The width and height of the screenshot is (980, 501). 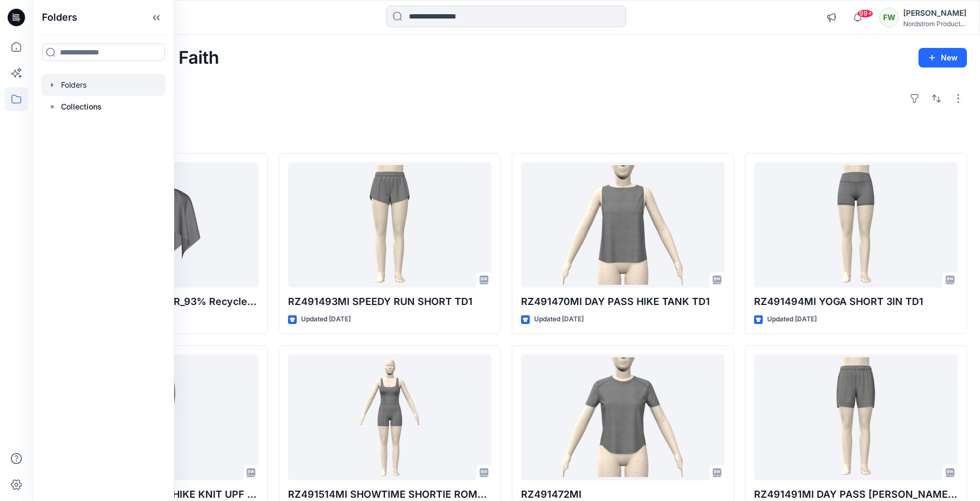 What do you see at coordinates (623, 225) in the screenshot?
I see `a: RZ491470MI DAY PASS HIKE TANK TD1` at bounding box center [623, 225].